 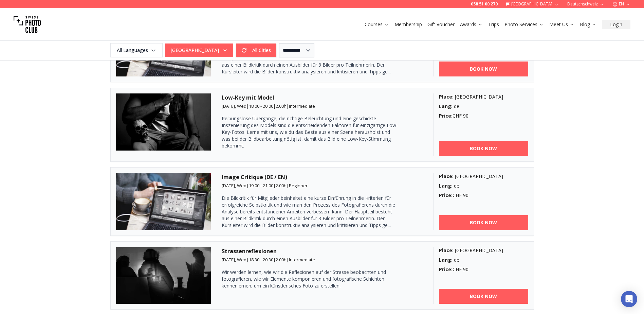 I want to click on button: Trips, so click(x=494, y=24).